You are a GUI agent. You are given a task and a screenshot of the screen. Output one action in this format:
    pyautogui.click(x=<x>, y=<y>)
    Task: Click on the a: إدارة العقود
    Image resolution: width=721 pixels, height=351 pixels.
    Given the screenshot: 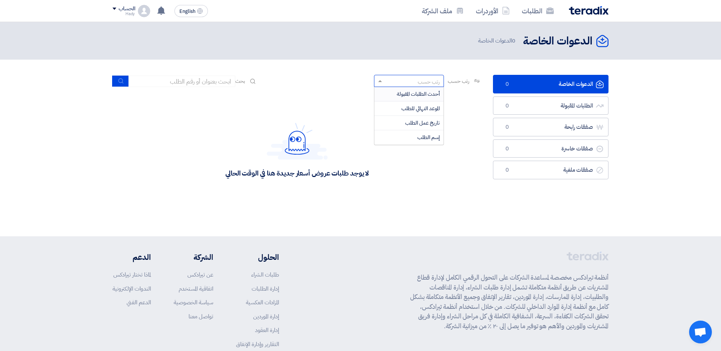 What is the action you would take?
    pyautogui.click(x=267, y=330)
    